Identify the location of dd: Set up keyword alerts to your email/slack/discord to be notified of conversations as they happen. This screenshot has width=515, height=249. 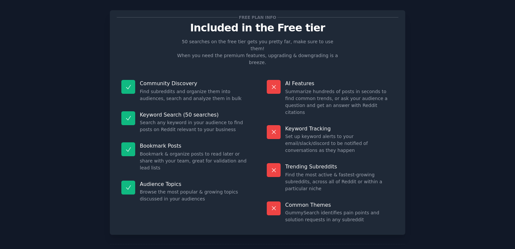
(339, 143).